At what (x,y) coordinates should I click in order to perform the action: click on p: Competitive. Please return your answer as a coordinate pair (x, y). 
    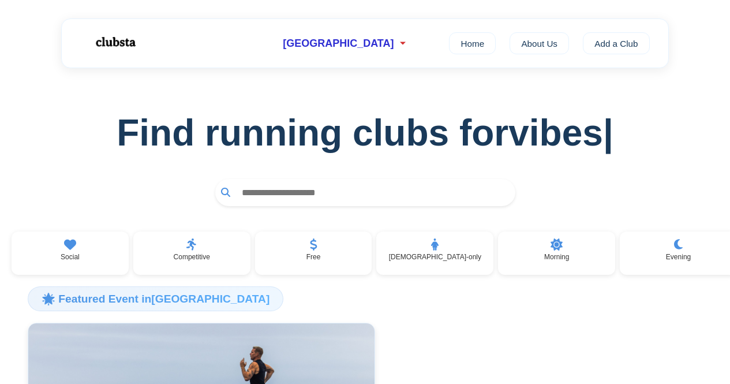
    Looking at the image, I should click on (192, 257).